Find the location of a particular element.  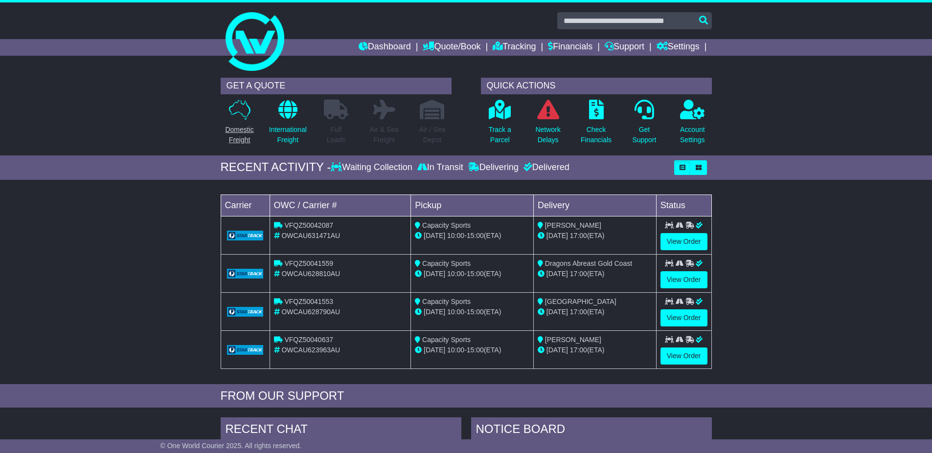

p: International Freight is located at coordinates (288, 135).